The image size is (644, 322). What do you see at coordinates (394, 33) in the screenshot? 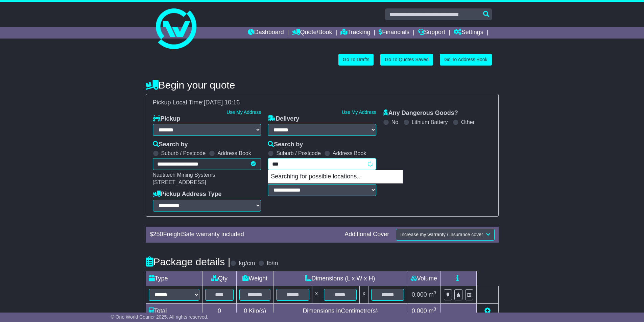
I see `a: Financials` at bounding box center [394, 33].